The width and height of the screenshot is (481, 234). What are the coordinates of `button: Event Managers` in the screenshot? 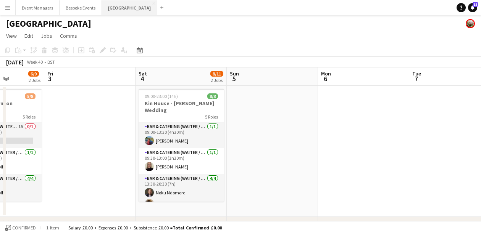 It's located at (37, 8).